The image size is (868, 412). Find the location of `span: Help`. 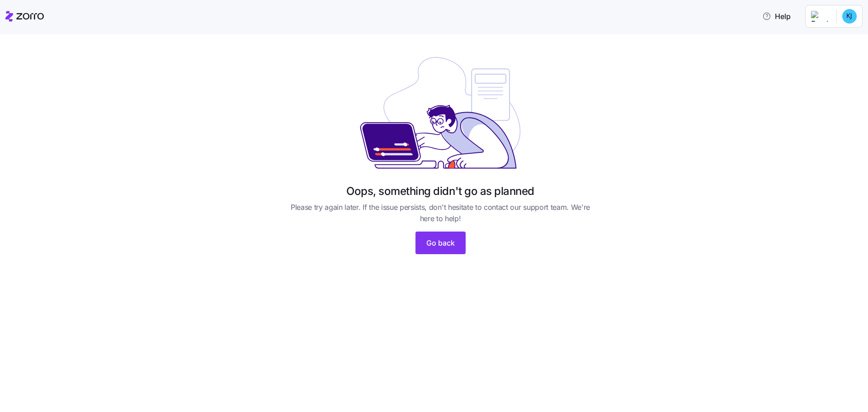

span: Help is located at coordinates (776, 16).